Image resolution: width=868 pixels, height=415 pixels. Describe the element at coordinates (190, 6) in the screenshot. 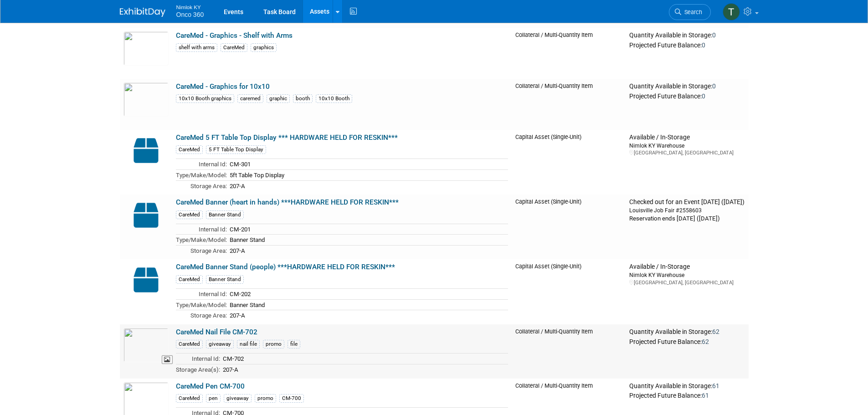

I see `span: Nimlok KY` at that location.